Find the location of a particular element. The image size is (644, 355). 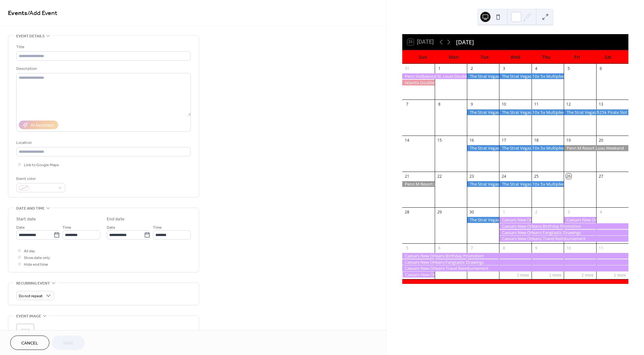

div: 18 is located at coordinates (536, 140).